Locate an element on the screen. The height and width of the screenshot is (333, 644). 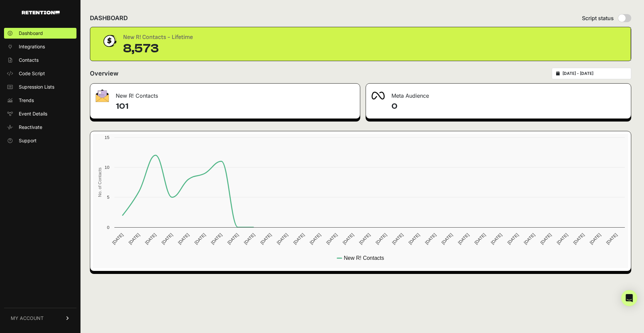
span: Supression Lists is located at coordinates (37, 87).